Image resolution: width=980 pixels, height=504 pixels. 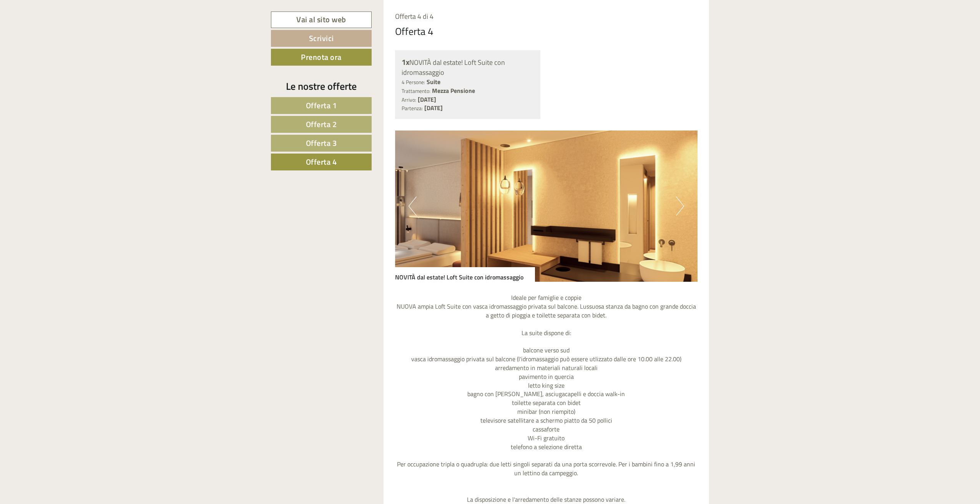 What do you see at coordinates (321, 162) in the screenshot?
I see `span: Offerta 4` at bounding box center [321, 162].